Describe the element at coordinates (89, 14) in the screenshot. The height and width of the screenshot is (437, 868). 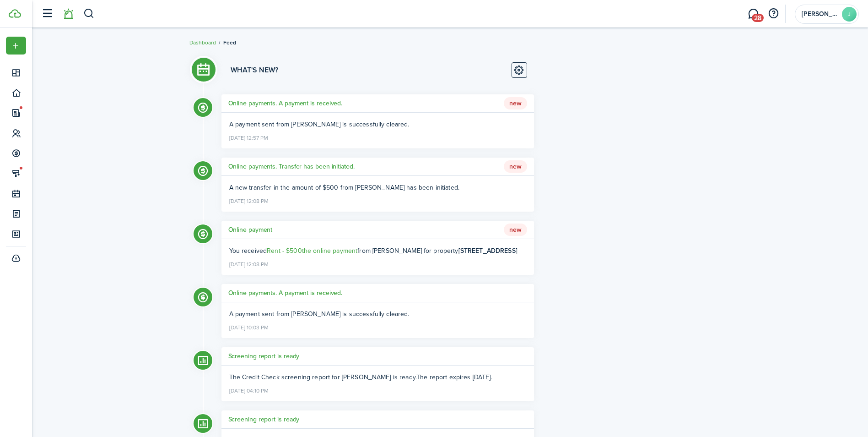
I see `button: Search` at that location.